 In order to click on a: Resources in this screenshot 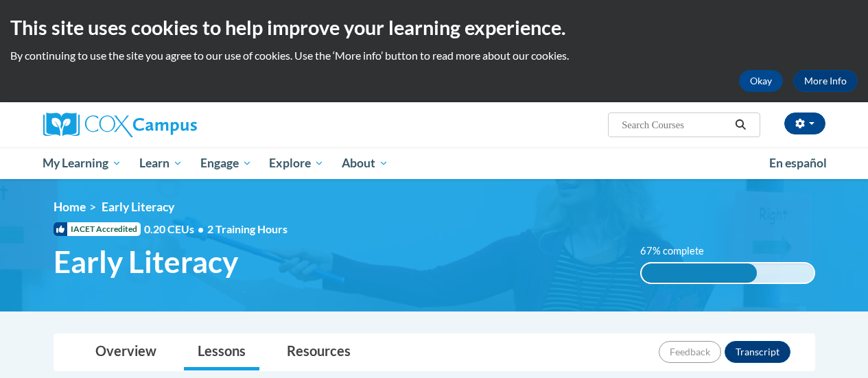, I will do `click(319, 352)`.